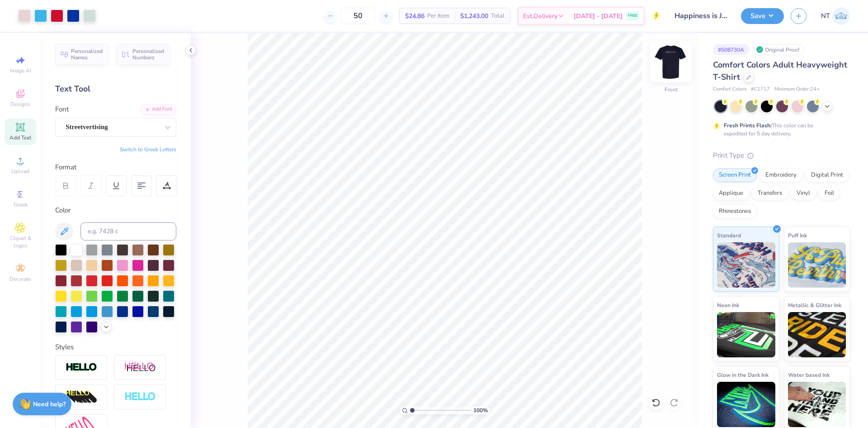  Describe the element at coordinates (730, 90) in the screenshot. I see `span: Comfort Colors` at that location.